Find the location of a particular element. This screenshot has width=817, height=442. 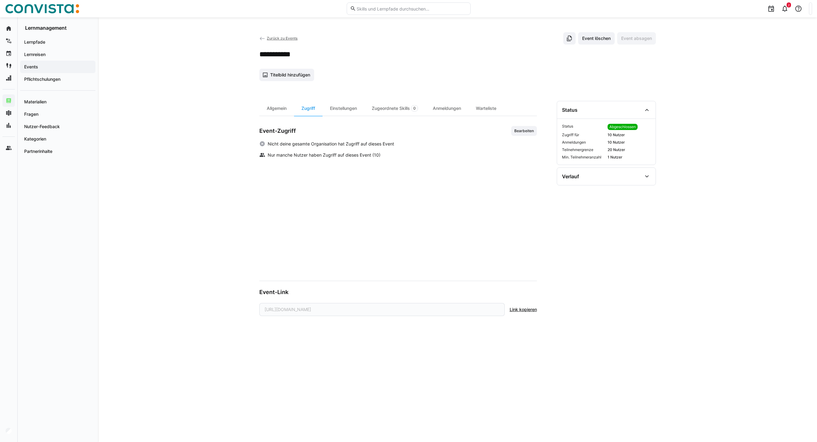

span: Abgeschlossen is located at coordinates (622, 127).